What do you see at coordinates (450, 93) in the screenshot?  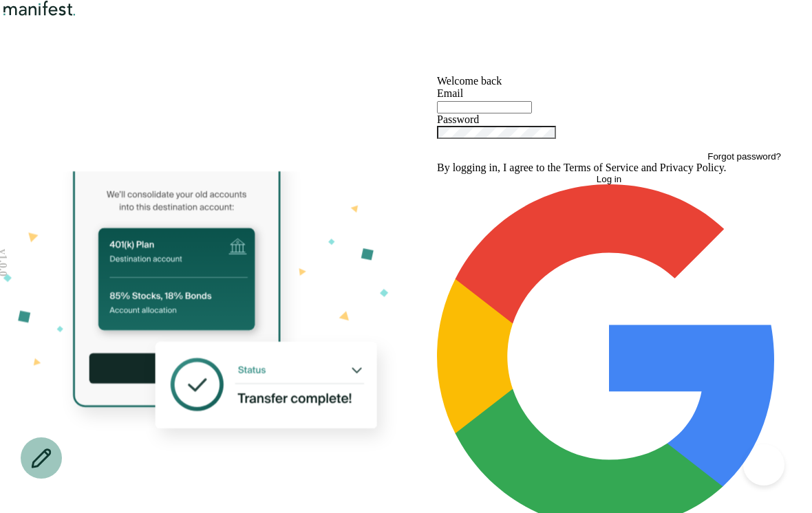 I see `label: Email` at bounding box center [450, 93].